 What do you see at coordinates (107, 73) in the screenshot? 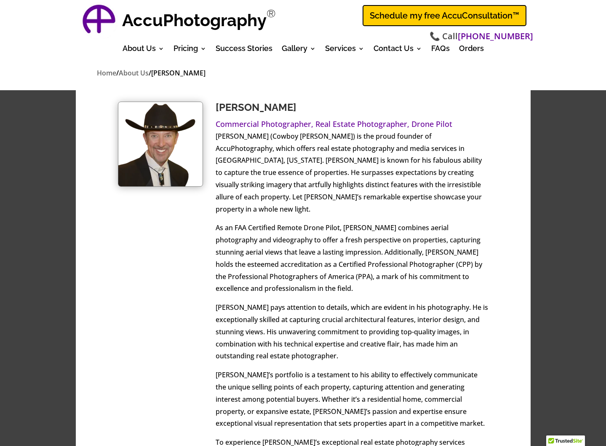
I see `a: Home` at bounding box center [107, 73].